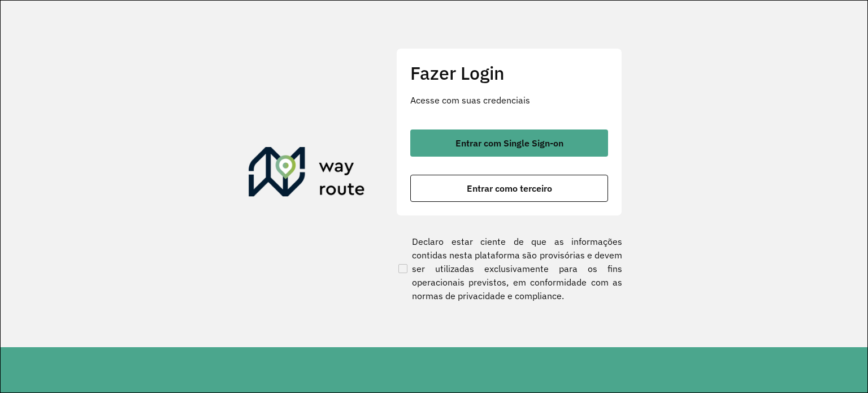 This screenshot has width=868, height=393. What do you see at coordinates (470, 100) in the screenshot?
I see `font: Acesse com suas credenciais` at bounding box center [470, 100].